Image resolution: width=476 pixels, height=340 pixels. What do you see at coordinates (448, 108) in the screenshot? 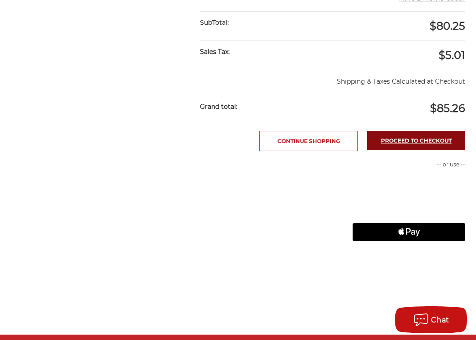
I see `span: $85.26` at bounding box center [448, 108].